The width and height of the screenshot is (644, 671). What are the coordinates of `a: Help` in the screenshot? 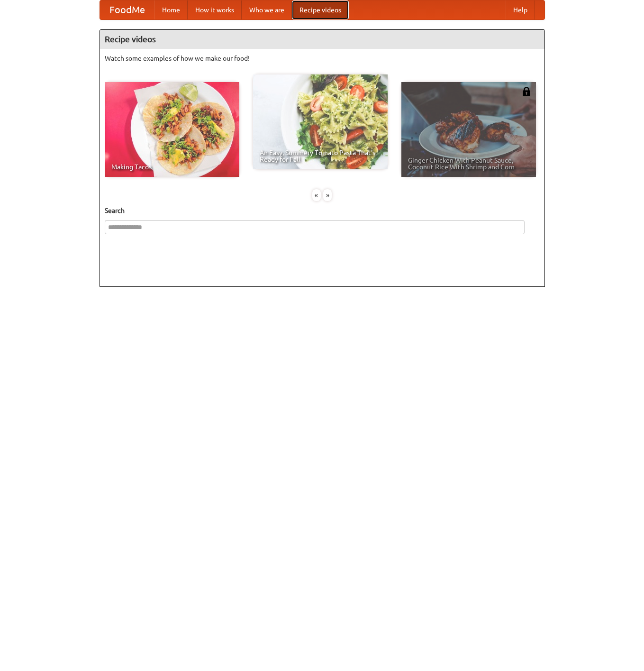 It's located at (520, 10).